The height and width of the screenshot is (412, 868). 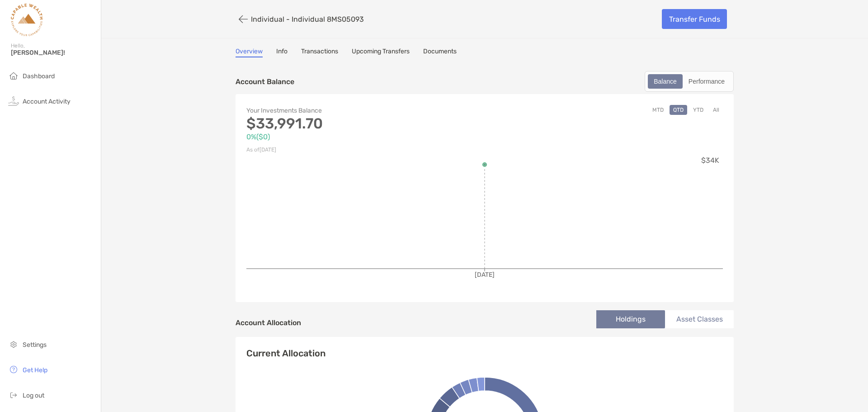 What do you see at coordinates (710, 160) in the screenshot?
I see `tspan: $34K` at bounding box center [710, 160].